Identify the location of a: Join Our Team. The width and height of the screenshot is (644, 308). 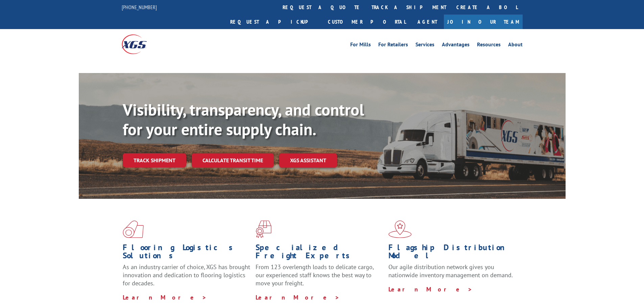
(483, 22).